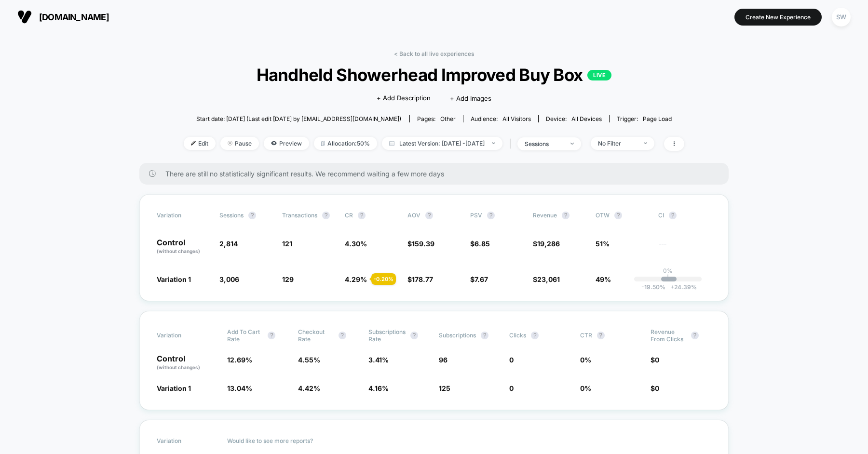 Image resolution: width=868 pixels, height=454 pixels. What do you see at coordinates (349, 215) in the screenshot?
I see `span: CR` at bounding box center [349, 215].